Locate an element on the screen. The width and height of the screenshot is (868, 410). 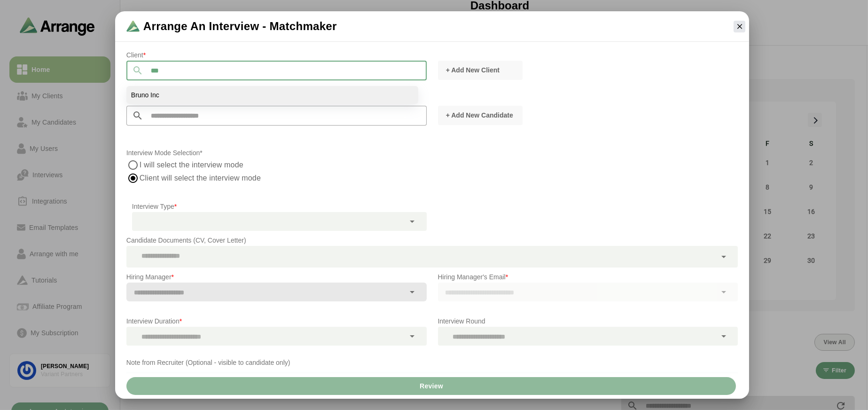
button: + Add New Candidate is located at coordinates (480, 116).